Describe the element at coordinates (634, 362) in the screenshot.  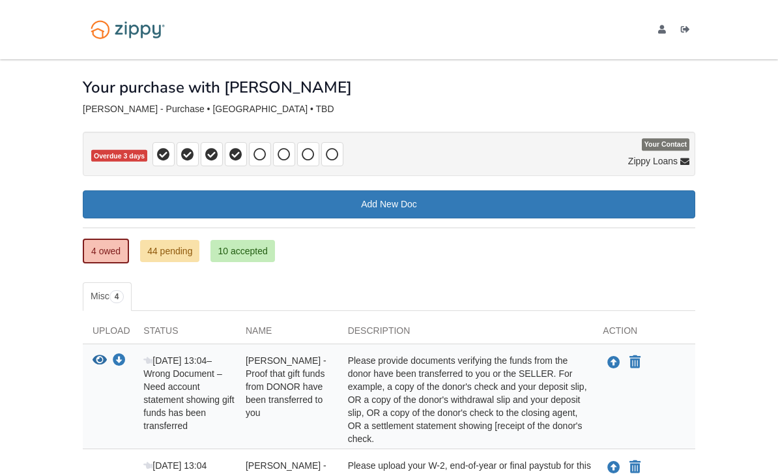
I see `button: Declare Brooke Moore - Proof that gift funds from DONOR have been transferred to you not applicable` at that location.